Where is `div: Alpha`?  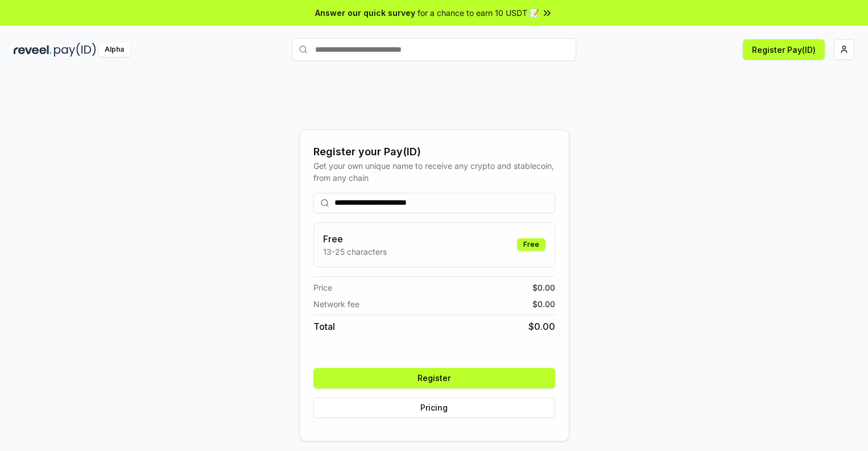 div: Alpha is located at coordinates (114, 50).